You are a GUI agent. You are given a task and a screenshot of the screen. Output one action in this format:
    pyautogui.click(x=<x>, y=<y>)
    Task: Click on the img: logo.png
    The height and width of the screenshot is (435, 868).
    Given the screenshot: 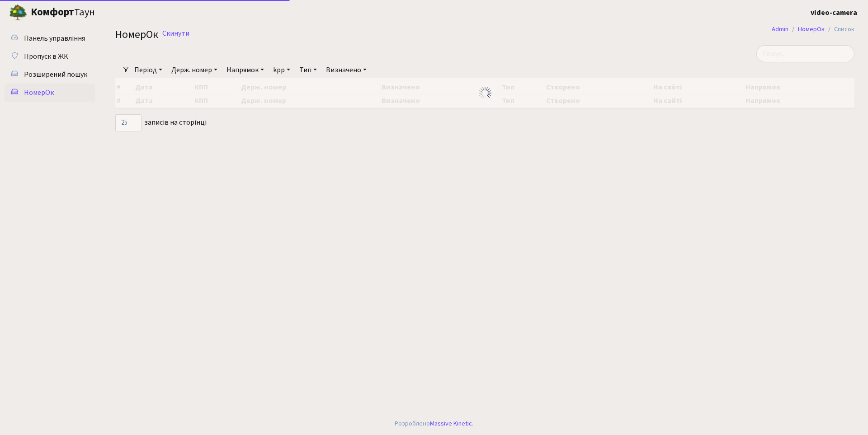 What is the action you would take?
    pyautogui.click(x=18, y=13)
    